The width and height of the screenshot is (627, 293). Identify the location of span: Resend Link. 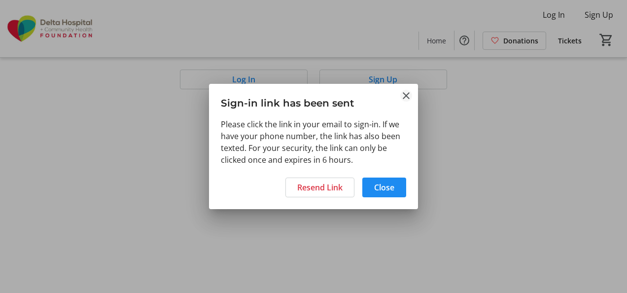
(320, 187).